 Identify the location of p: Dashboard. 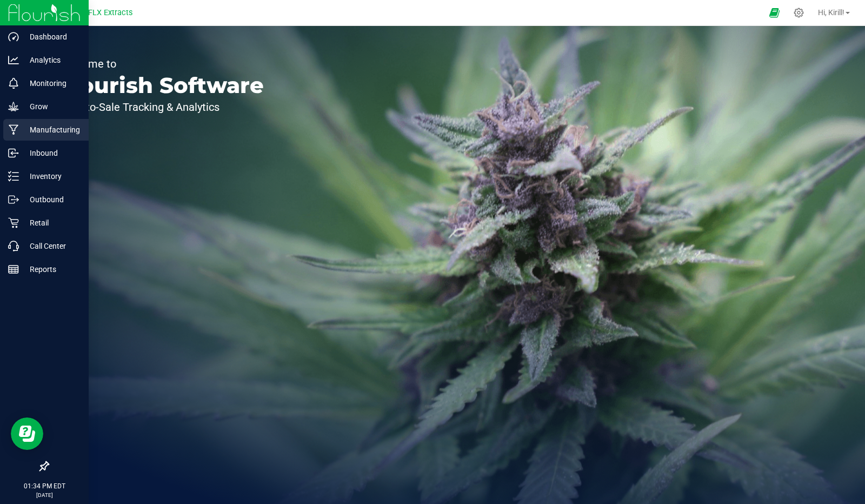
(52, 37).